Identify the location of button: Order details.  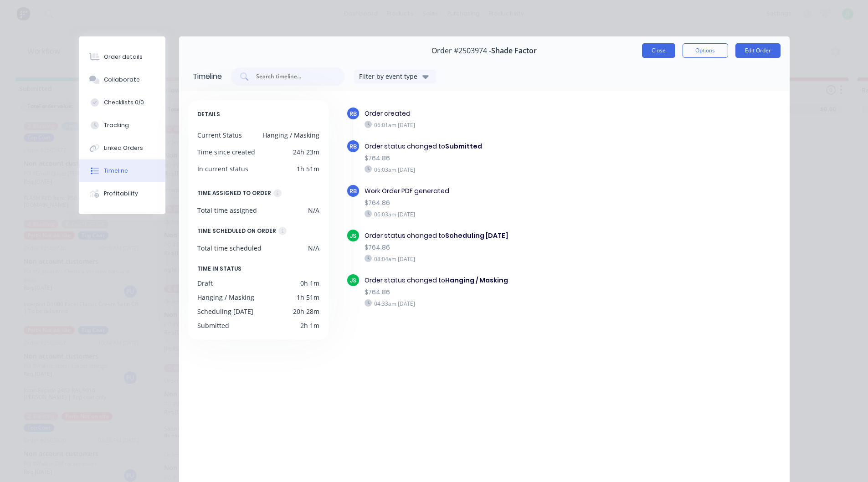
(122, 57).